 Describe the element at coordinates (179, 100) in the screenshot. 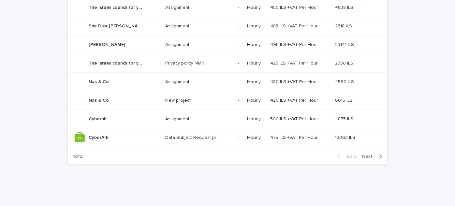

I see `p: New project` at that location.